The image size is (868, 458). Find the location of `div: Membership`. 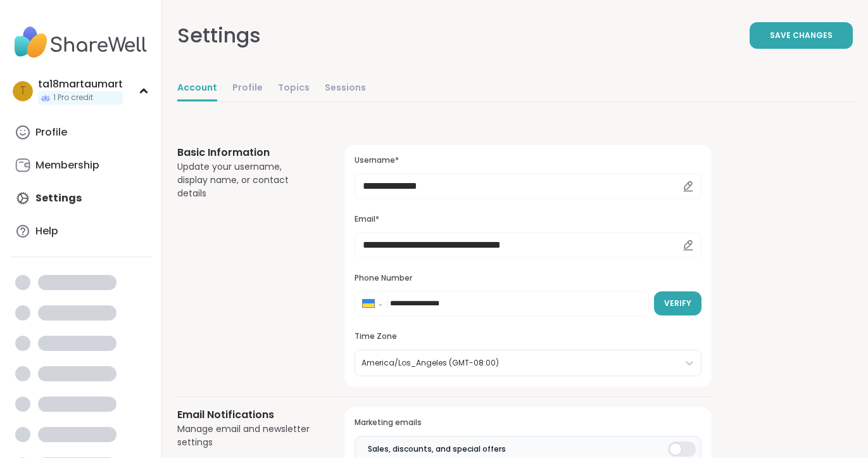

div: Membership is located at coordinates (67, 165).